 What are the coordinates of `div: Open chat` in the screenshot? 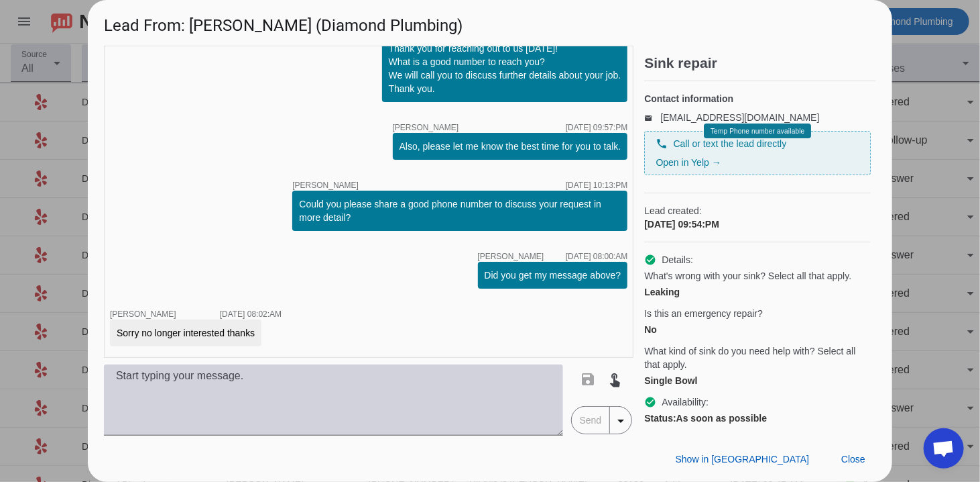 It's located at (944, 448).